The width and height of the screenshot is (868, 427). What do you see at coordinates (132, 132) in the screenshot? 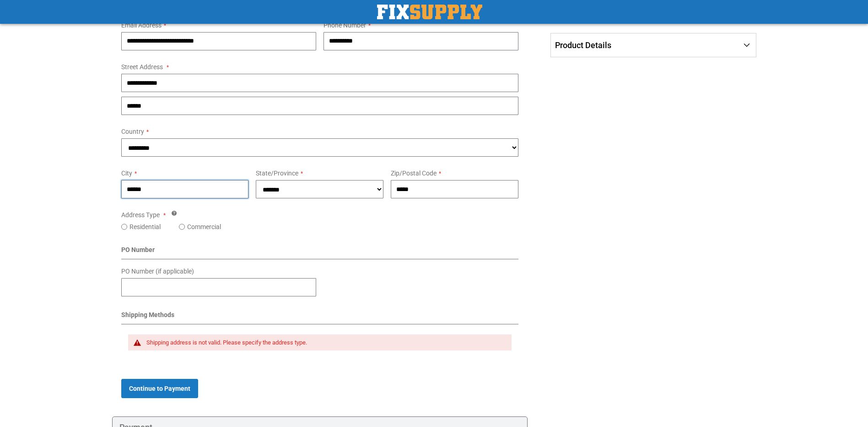
I see `span: Country` at bounding box center [132, 132].